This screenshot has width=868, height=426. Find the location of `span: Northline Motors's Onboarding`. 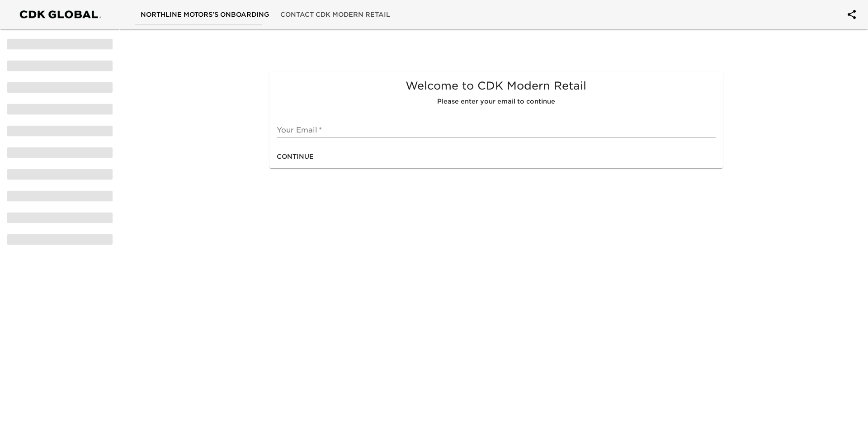

span: Northline Motors's Onboarding is located at coordinates (205, 14).